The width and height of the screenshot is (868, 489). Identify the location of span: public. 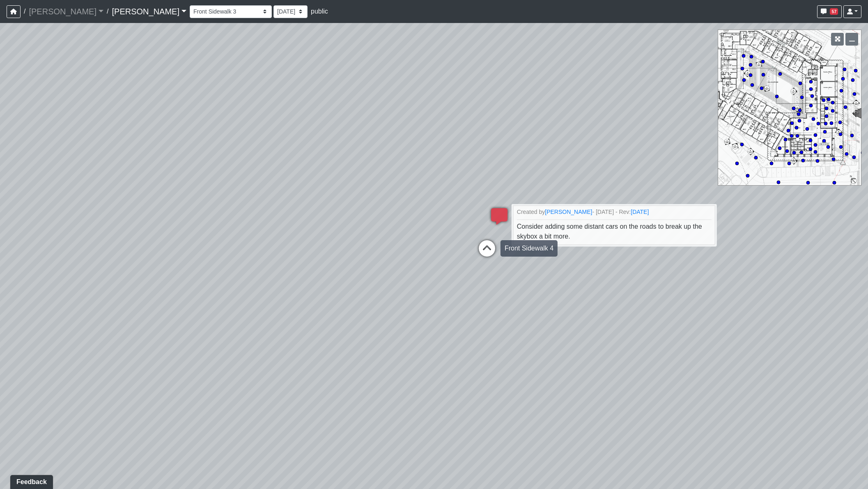
(320, 11).